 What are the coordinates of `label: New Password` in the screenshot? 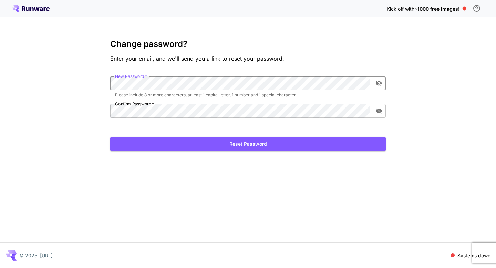 It's located at (131, 76).